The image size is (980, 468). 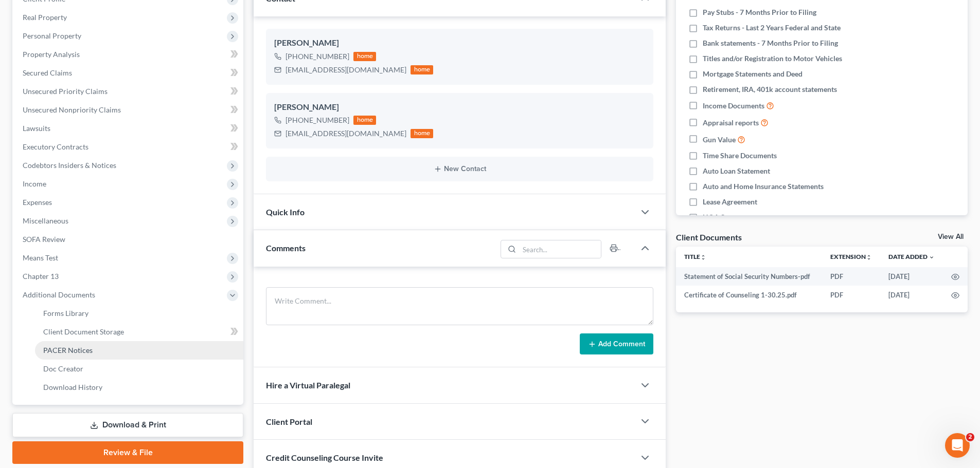 What do you see at coordinates (55, 146) in the screenshot?
I see `span: Executory Contracts` at bounding box center [55, 146].